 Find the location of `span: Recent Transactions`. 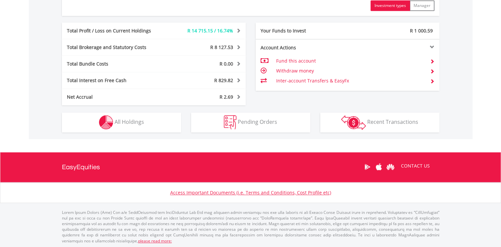

span: Recent Transactions is located at coordinates (393, 122).